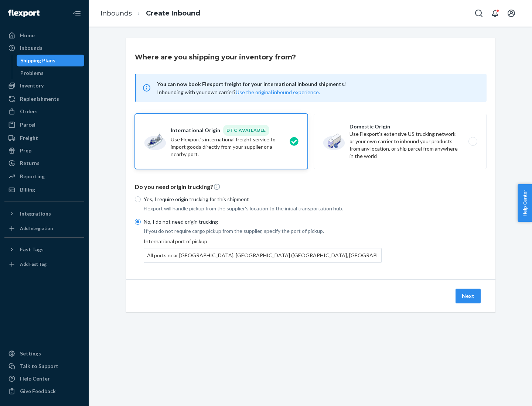  What do you see at coordinates (138, 222) in the screenshot?
I see `input: No, I do not need origin trucking` at bounding box center [138, 222].